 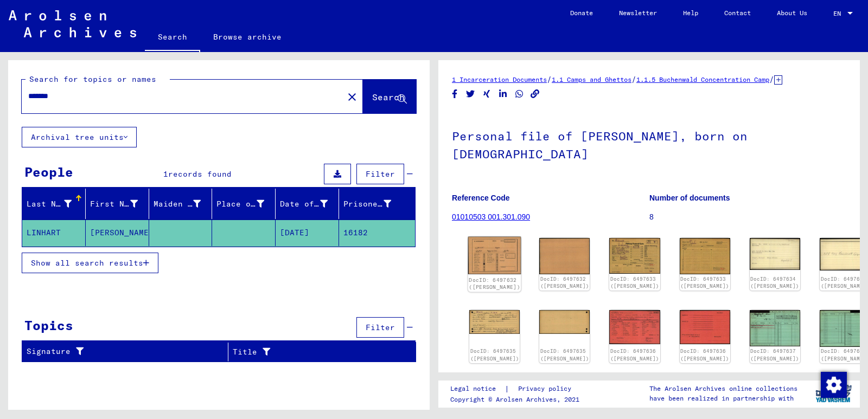 I want to click on p: The Arolsen Archives online collections, so click(x=723, y=389).